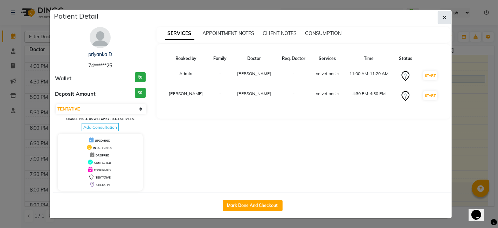  Describe the element at coordinates (280, 33) in the screenshot. I see `span: CLIENT NOTES` at that location.